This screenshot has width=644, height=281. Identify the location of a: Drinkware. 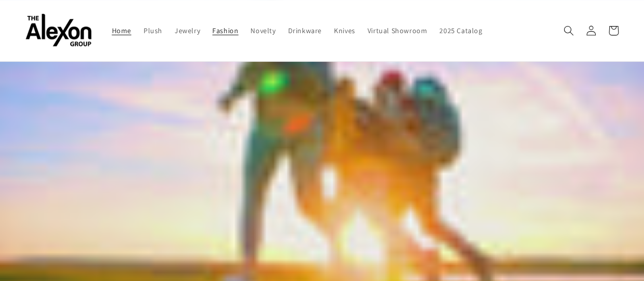
(305, 31).